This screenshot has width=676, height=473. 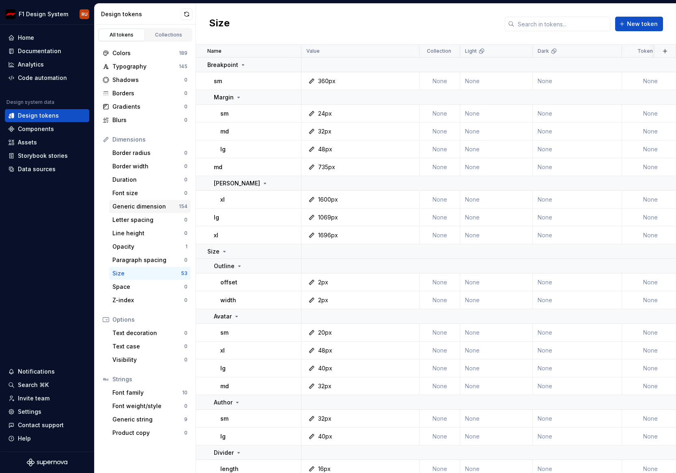 I want to click on div: Shadows, so click(x=148, y=80).